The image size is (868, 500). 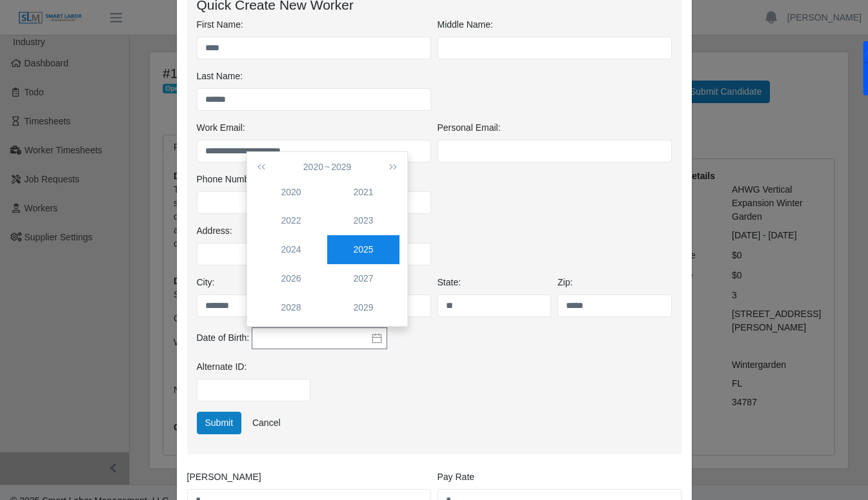 I want to click on div: 2021, so click(x=363, y=192).